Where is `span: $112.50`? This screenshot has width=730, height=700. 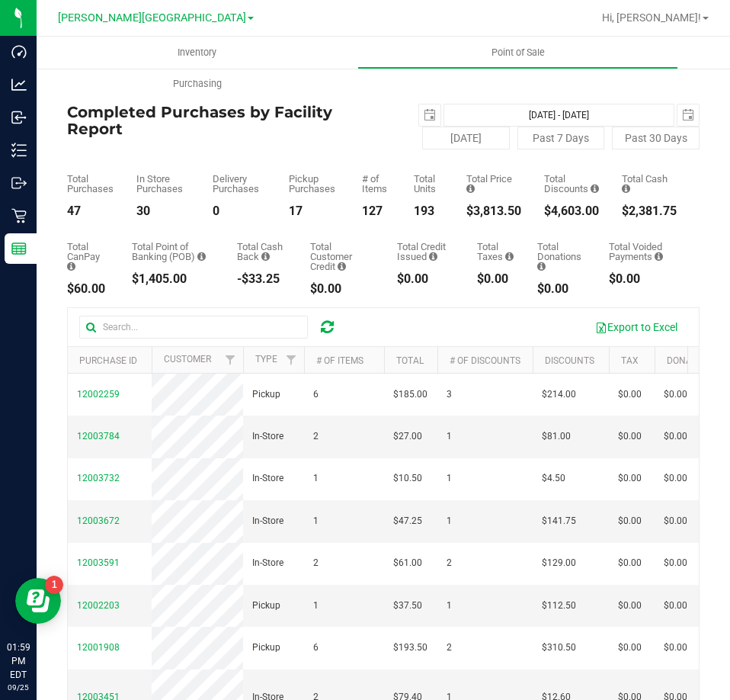 span: $112.50 is located at coordinates (558, 605).